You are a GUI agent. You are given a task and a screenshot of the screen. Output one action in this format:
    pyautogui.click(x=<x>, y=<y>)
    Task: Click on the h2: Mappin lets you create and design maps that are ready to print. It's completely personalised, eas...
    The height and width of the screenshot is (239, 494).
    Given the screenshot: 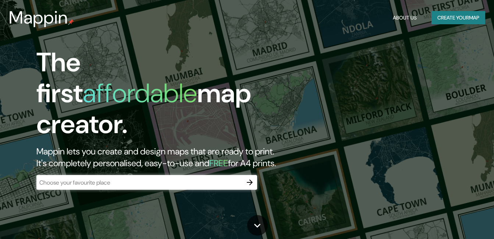 What is the action you would take?
    pyautogui.click(x=160, y=157)
    